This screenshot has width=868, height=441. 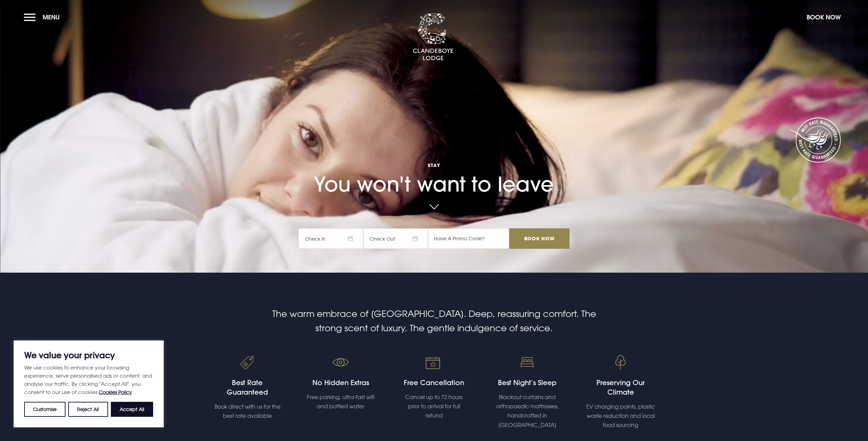 What do you see at coordinates (620, 387) in the screenshot?
I see `h4: Preserving Our Climate` at bounding box center [620, 387].